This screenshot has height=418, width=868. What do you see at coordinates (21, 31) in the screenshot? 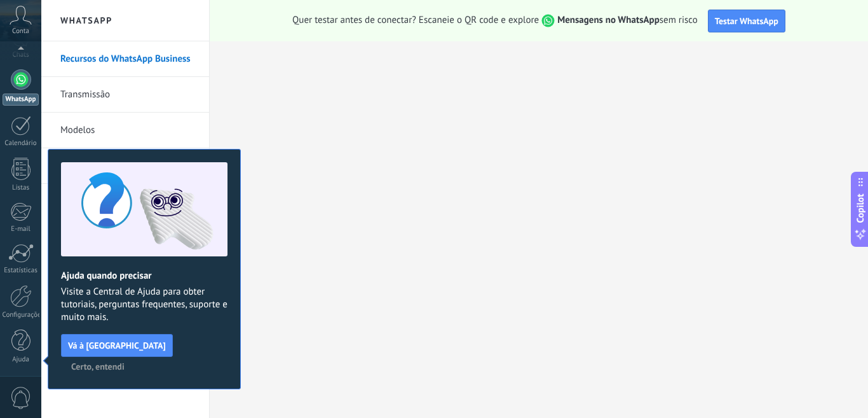
I see `span: Conta` at bounding box center [21, 31].